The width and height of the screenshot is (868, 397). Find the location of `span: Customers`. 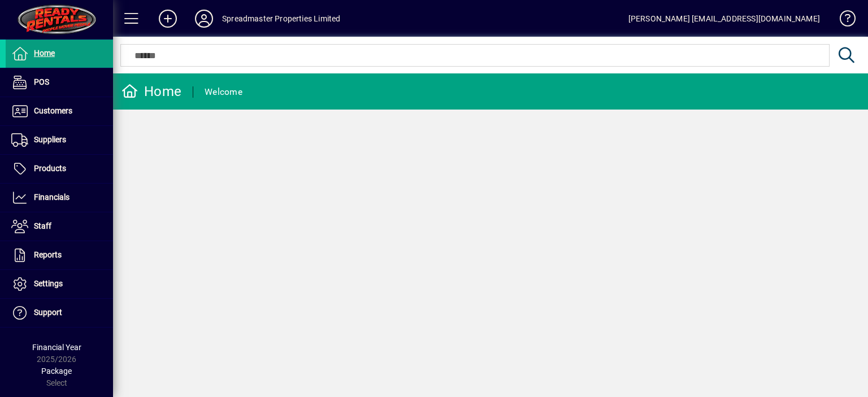

span: Customers is located at coordinates (53, 111).